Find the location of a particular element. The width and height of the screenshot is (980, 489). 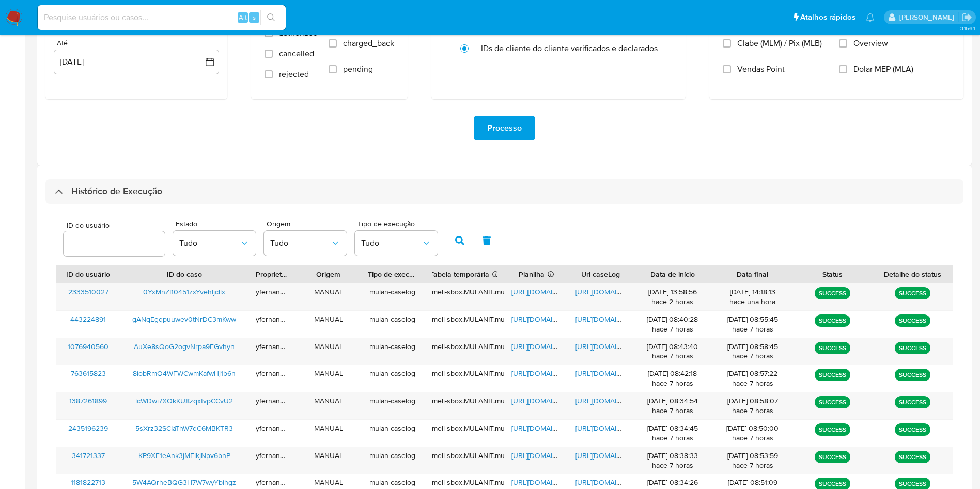

a: Sair is located at coordinates (967, 17).